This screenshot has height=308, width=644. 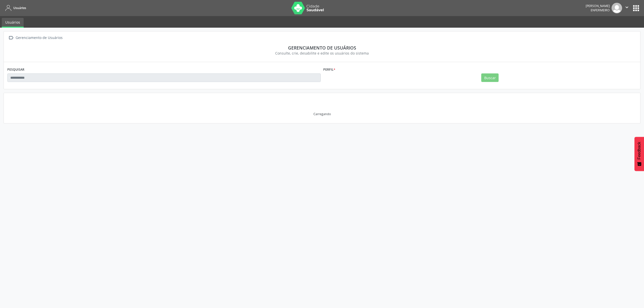 What do you see at coordinates (639, 154) in the screenshot?
I see `button: Feedback - Mostrar pesquisa` at bounding box center [639, 154].